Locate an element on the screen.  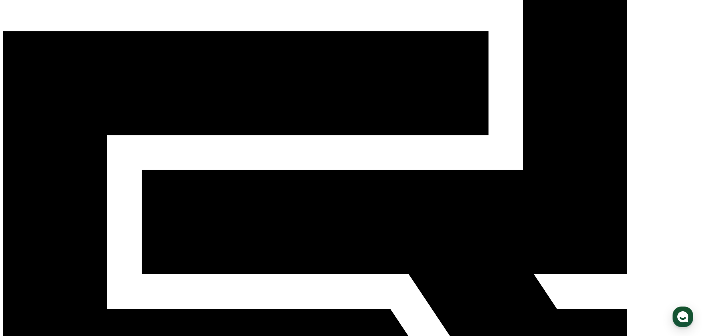
a: 설정 is located at coordinates (118, 243).